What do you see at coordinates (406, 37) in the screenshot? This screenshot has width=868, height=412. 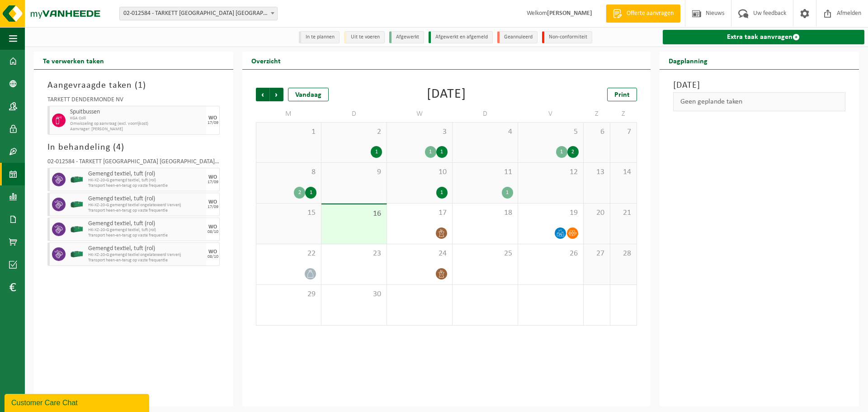 I see `li: Afgewerkt` at bounding box center [406, 37].